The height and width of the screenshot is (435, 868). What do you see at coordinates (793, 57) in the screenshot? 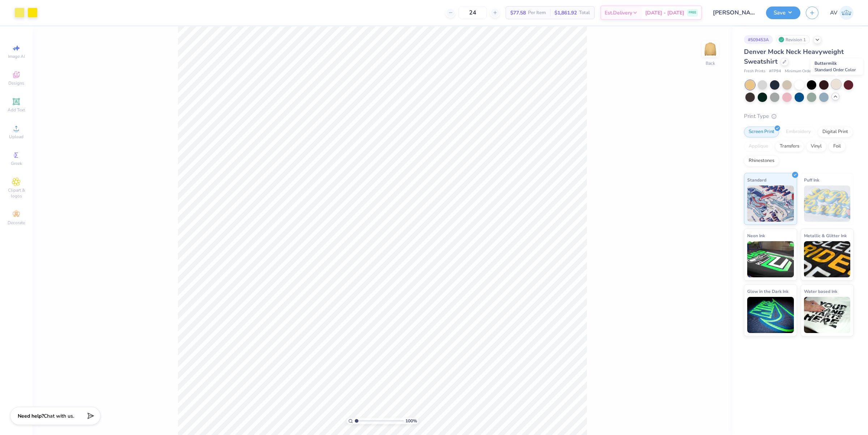
I see `span: Denver Mock Neck Heavyweight Sweatshirt` at bounding box center [793, 57].